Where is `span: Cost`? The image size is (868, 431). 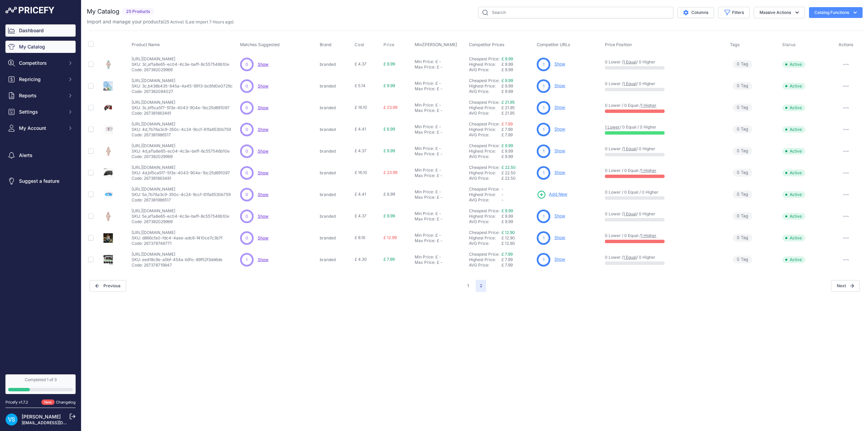 span: Cost is located at coordinates (360, 45).